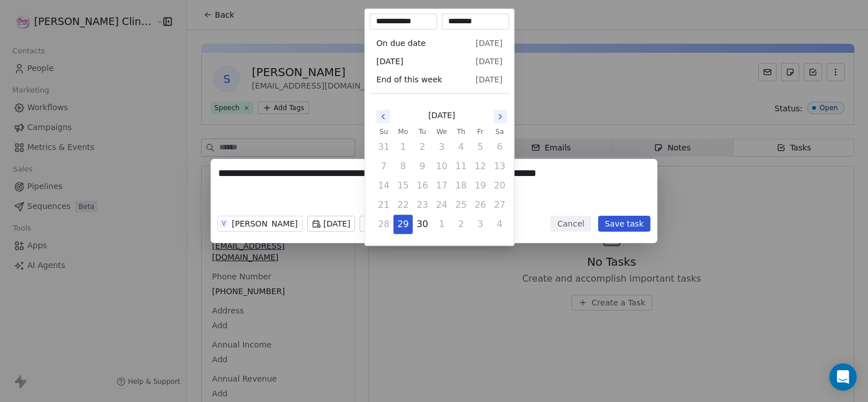  I want to click on table: September 2025, so click(442, 180).